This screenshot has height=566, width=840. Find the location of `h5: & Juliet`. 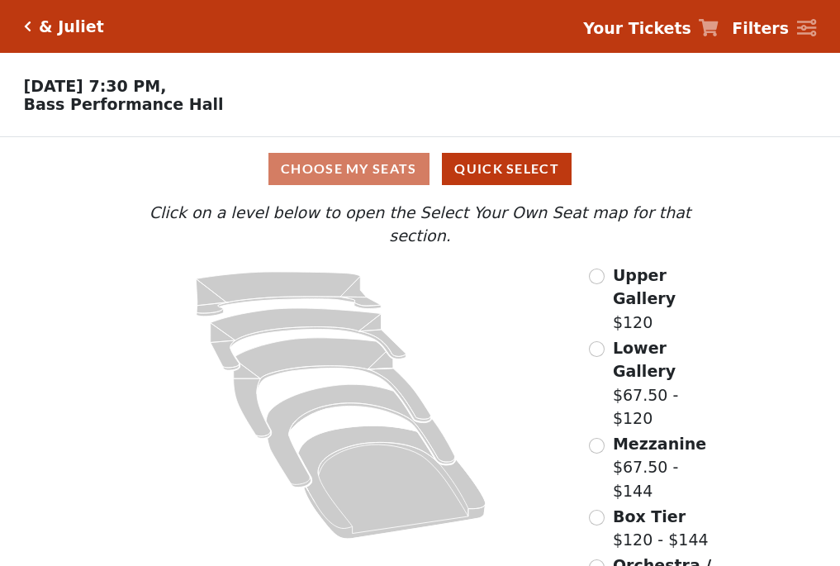

h5: & Juliet is located at coordinates (71, 26).